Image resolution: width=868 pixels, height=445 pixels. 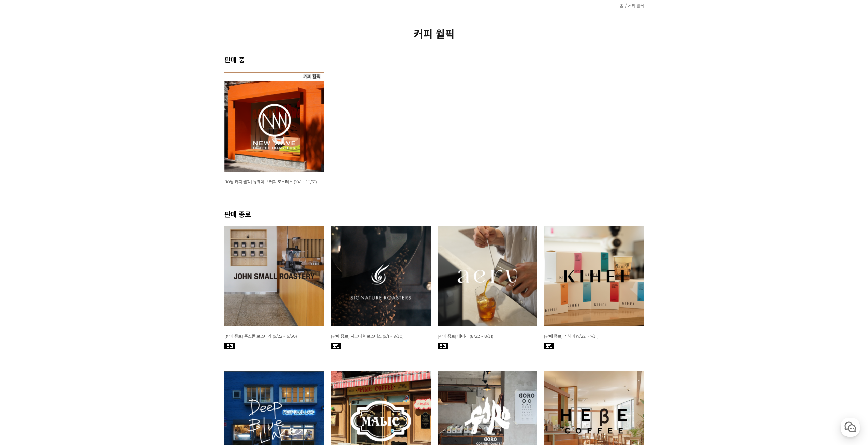 What do you see at coordinates (381, 276) in the screenshot?
I see `img: [판매 종료] 시그니쳐 로스터스 (9/1 ~ 9/30)` at bounding box center [381, 276].